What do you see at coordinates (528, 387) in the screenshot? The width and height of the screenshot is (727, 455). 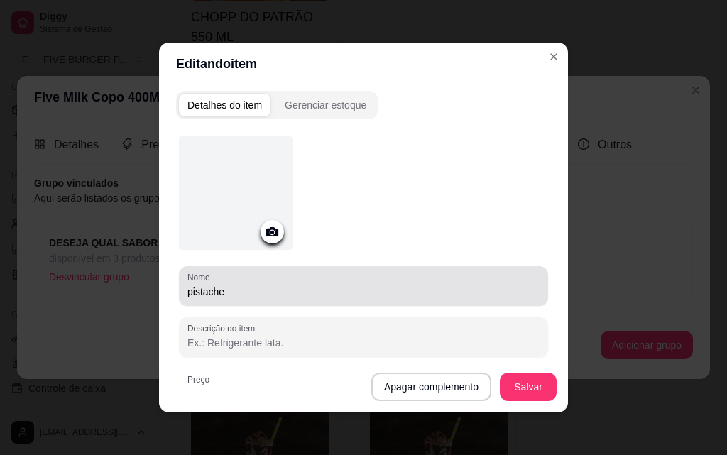 I see `button: Salvar` at bounding box center [528, 387].